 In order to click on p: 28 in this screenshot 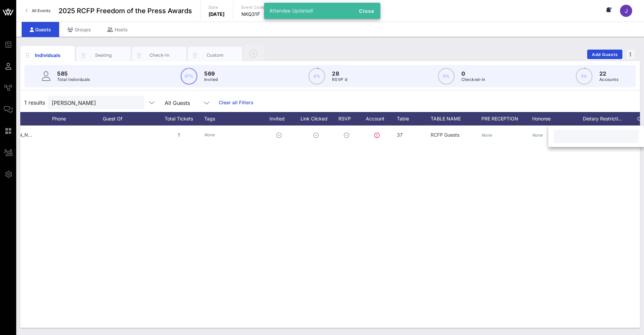, I will do `click(339, 74)`.